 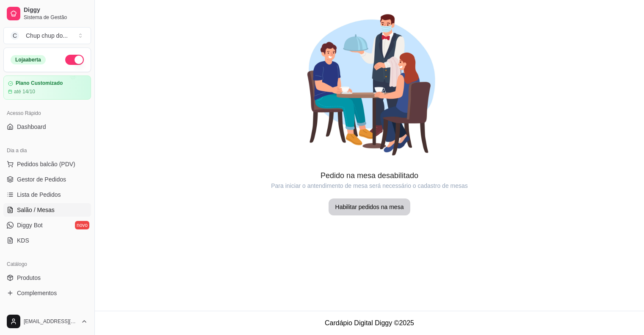 I want to click on span: Salão / Mesas, so click(x=35, y=210).